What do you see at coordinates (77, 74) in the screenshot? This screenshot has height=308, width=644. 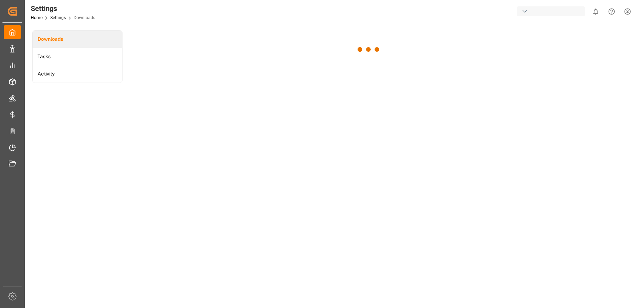 I see `li: Activity` at bounding box center [77, 74].